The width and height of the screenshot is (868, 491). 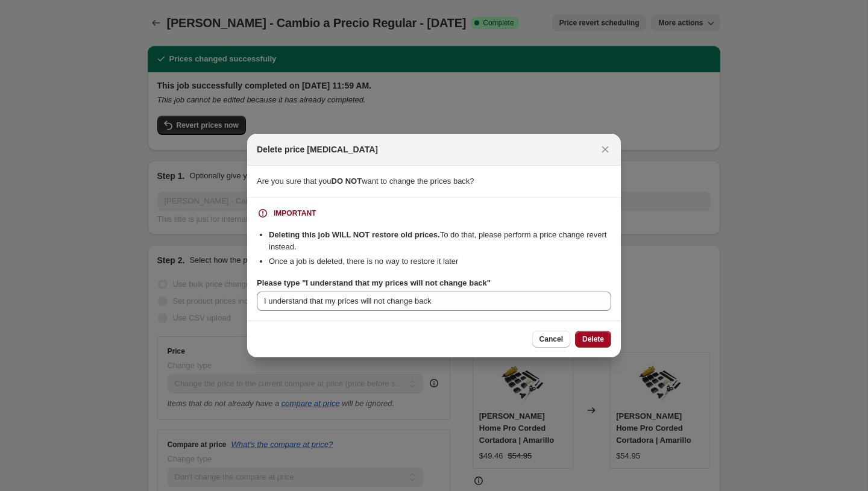 I want to click on span: Cancel, so click(x=551, y=339).